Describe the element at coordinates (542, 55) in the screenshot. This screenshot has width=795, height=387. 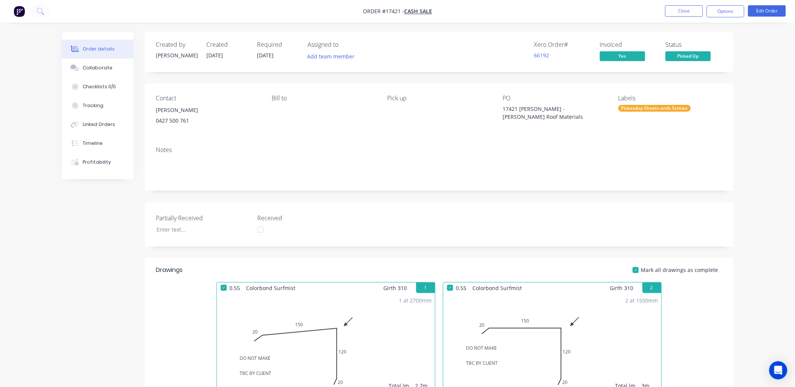
I see `a: 66192` at that location.